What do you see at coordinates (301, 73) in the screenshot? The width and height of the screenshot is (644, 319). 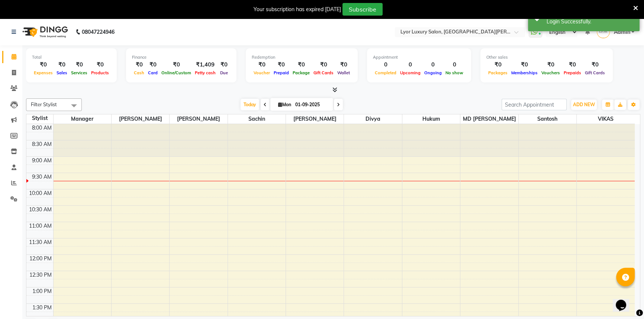 I see `span: Package` at bounding box center [301, 73].